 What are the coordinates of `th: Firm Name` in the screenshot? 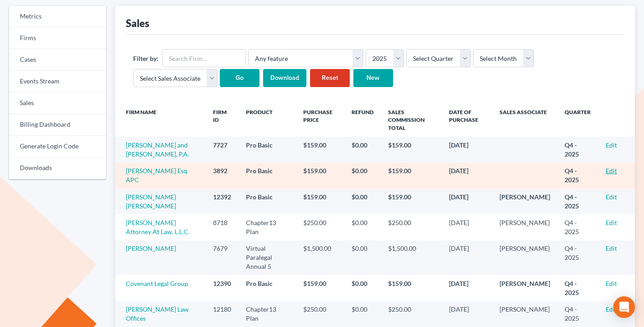 It's located at (160, 120).